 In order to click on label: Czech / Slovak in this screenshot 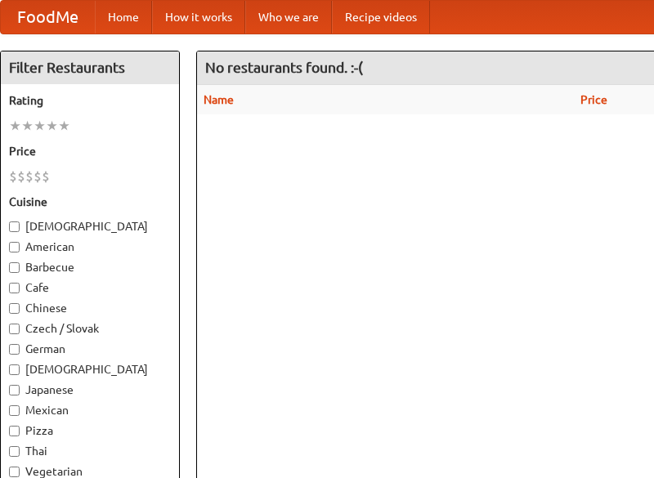, I will do `click(90, 329)`.